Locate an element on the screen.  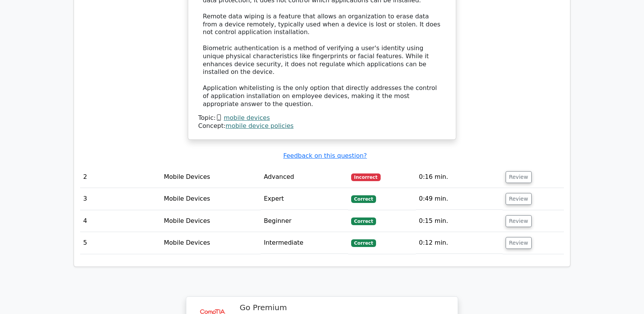
td: 4 is located at coordinates (120, 221).